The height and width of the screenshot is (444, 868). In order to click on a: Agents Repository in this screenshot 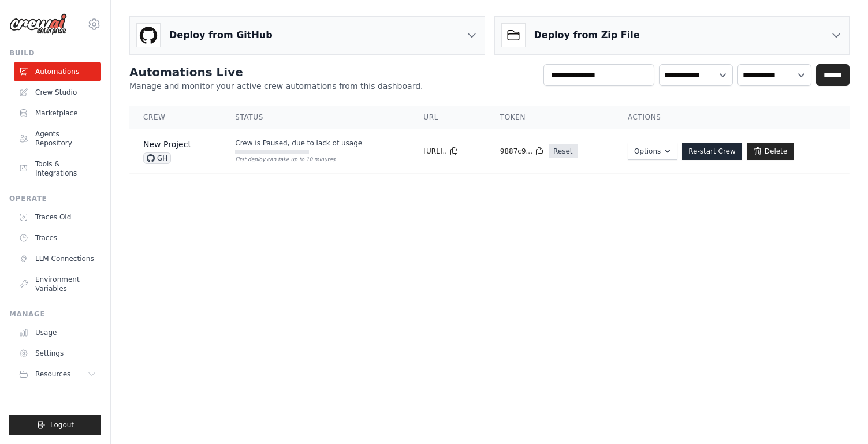, I will do `click(57, 138)`.